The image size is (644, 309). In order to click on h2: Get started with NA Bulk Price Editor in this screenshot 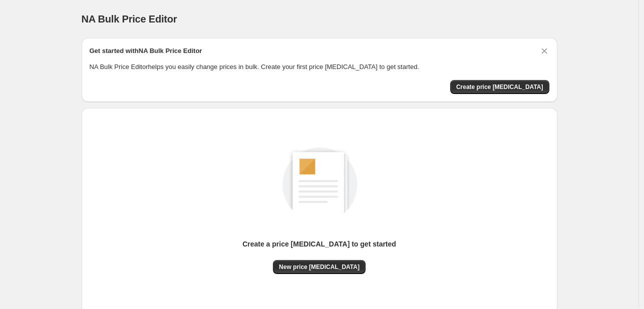, I will do `click(145, 51)`.